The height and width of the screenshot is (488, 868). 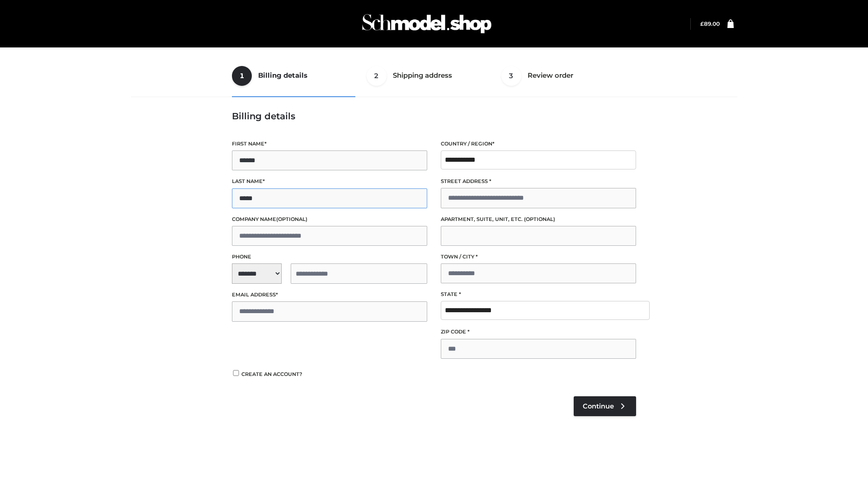 What do you see at coordinates (330, 144) in the screenshot?
I see `label: First name` at bounding box center [330, 144].